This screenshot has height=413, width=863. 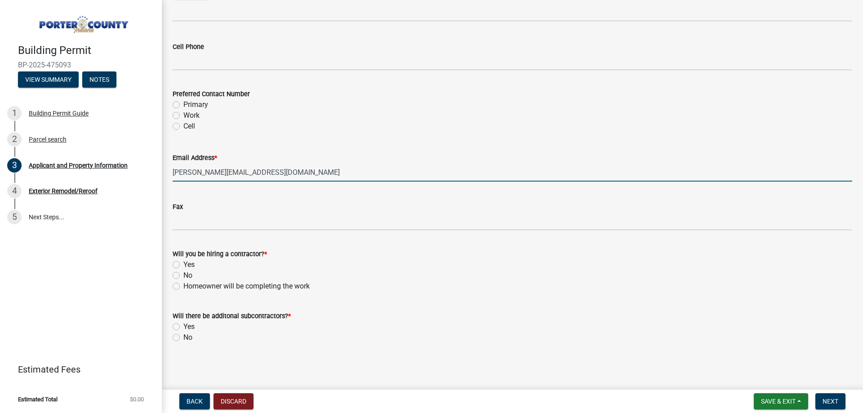 I want to click on a: Estimated Fees, so click(x=77, y=370).